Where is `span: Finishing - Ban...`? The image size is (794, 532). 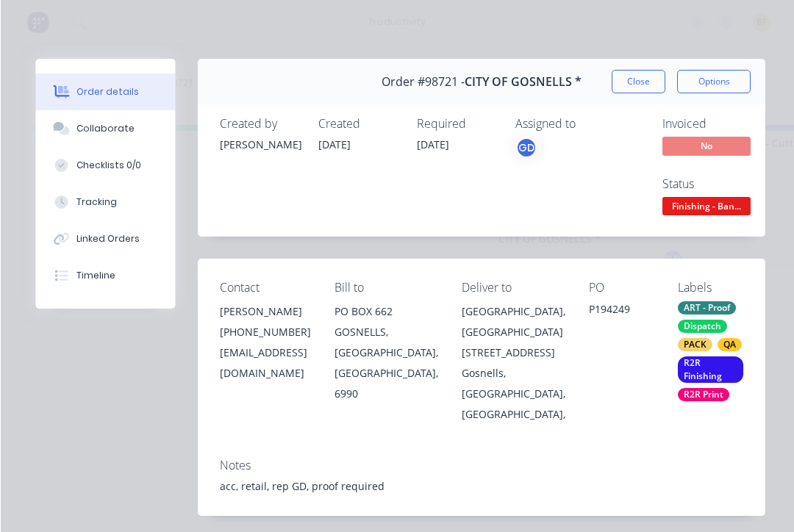
span: Finishing - Ban... is located at coordinates (706, 206).